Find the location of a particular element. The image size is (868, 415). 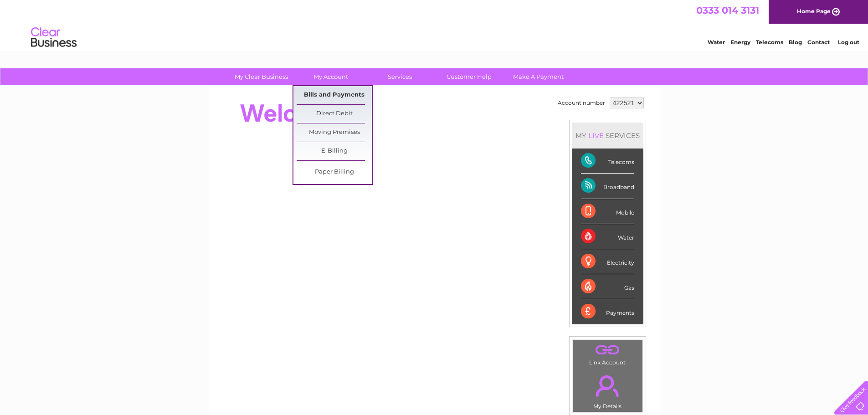

a: Contact is located at coordinates (818, 42).